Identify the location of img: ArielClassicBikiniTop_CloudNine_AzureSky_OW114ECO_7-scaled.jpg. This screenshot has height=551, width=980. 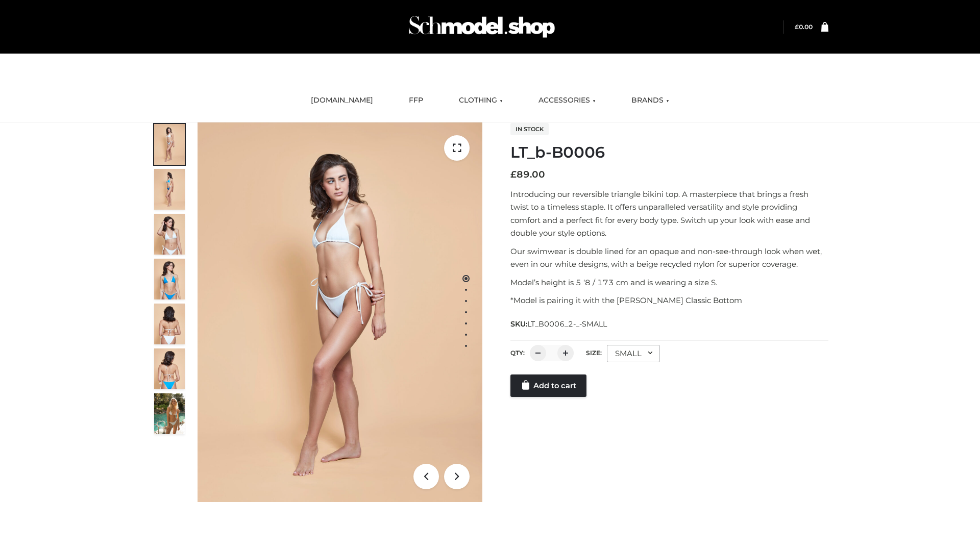
(169, 324).